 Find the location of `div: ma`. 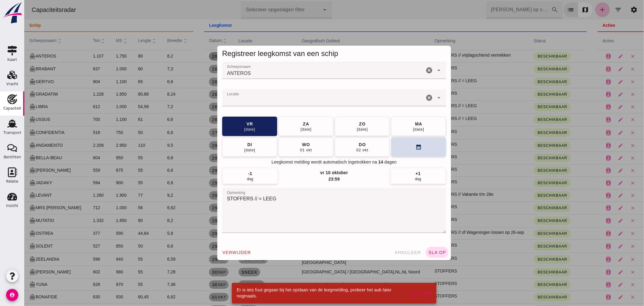

div: ma is located at coordinates (394, 124).